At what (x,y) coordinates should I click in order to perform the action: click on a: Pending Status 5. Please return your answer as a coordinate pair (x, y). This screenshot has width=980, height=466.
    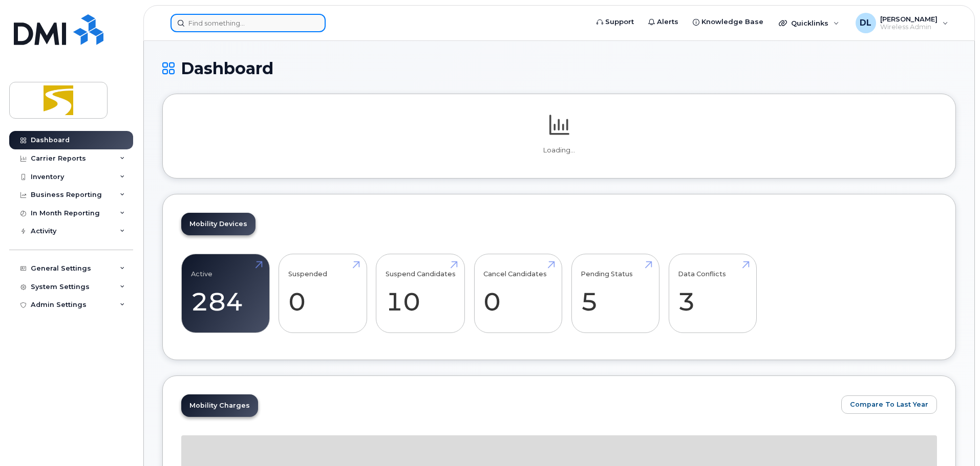
    Looking at the image, I should click on (615, 294).